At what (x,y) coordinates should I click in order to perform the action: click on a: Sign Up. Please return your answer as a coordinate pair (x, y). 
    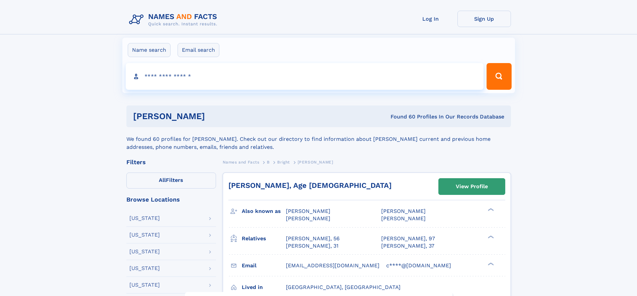
    Looking at the image, I should click on (484, 19).